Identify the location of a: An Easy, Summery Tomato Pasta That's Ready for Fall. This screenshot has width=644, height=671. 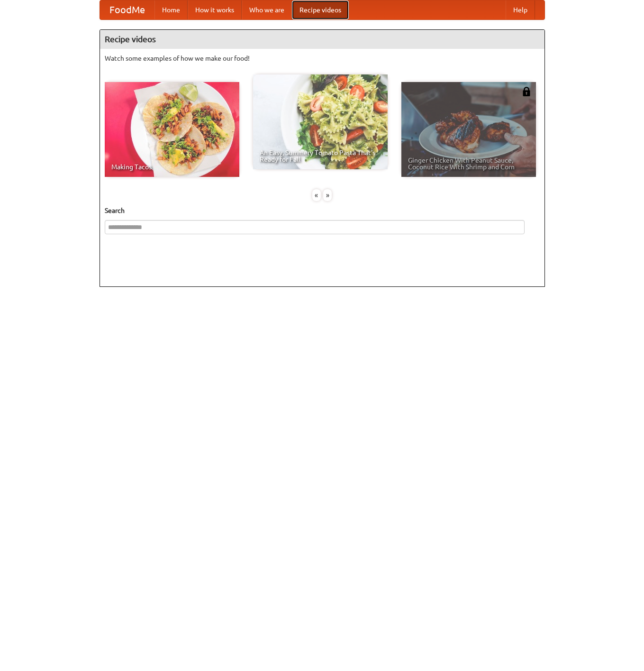
(320, 121).